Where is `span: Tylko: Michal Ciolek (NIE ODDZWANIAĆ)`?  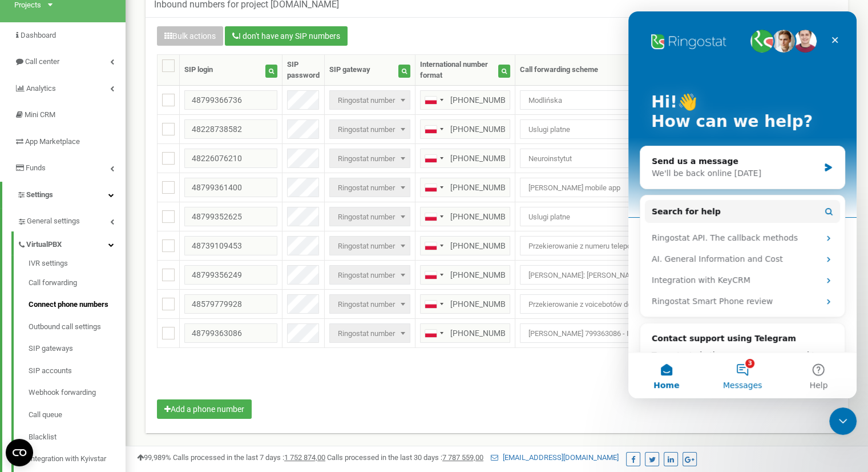
span: Tylko: Michal Ciolek (NIE ODDZWANIAĆ) is located at coordinates (663, 275).